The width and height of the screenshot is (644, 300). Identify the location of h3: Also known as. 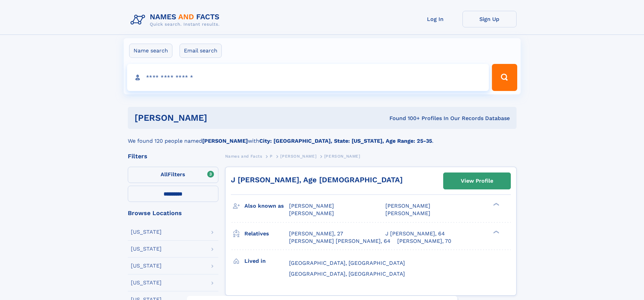
(267, 206).